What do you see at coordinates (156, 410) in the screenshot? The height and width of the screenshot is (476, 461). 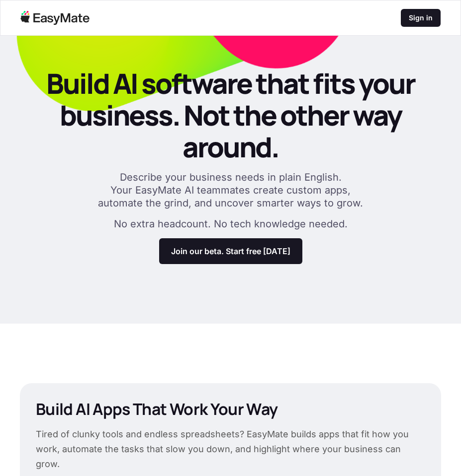 I see `p: Build AI Apps That Work Your Way` at bounding box center [156, 410].